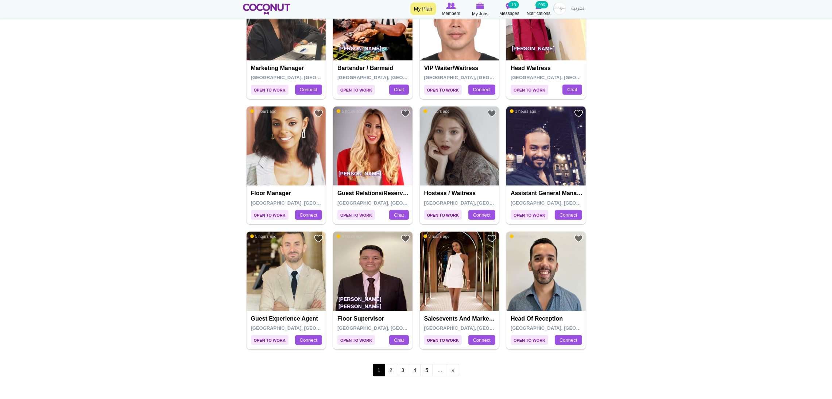 Image resolution: width=832 pixels, height=399 pixels. I want to click on a: Browse Members Members, so click(451, 9).